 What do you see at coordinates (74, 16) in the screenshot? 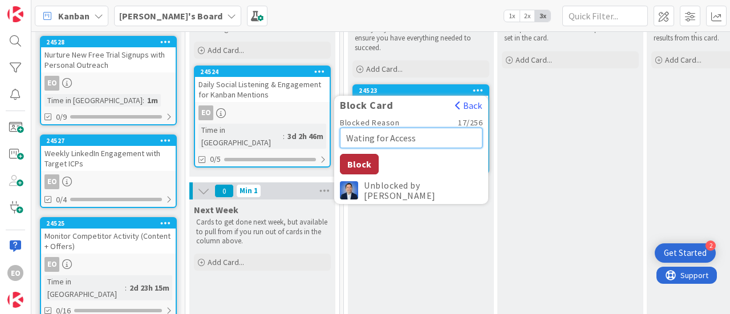
I see `span: Kanban` at bounding box center [74, 16].